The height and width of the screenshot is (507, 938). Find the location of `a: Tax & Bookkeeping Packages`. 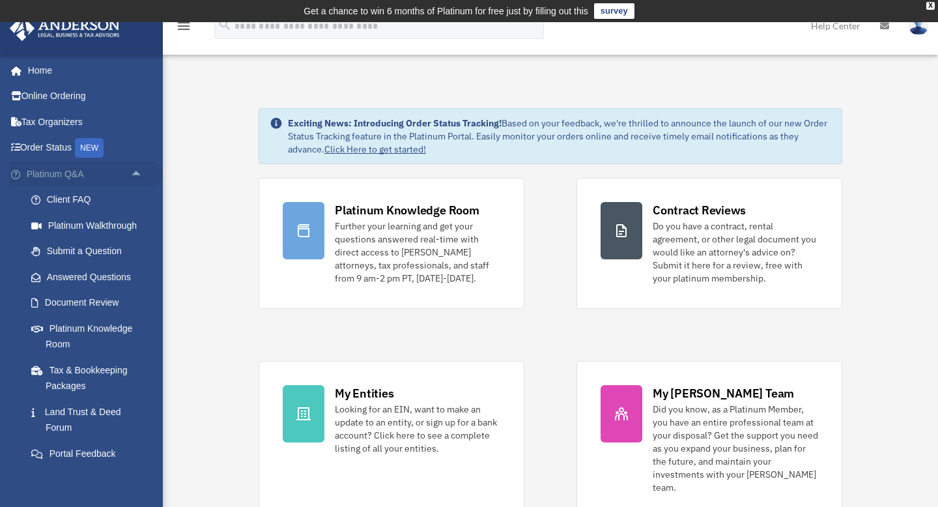

a: Tax & Bookkeeping Packages is located at coordinates (91, 378).